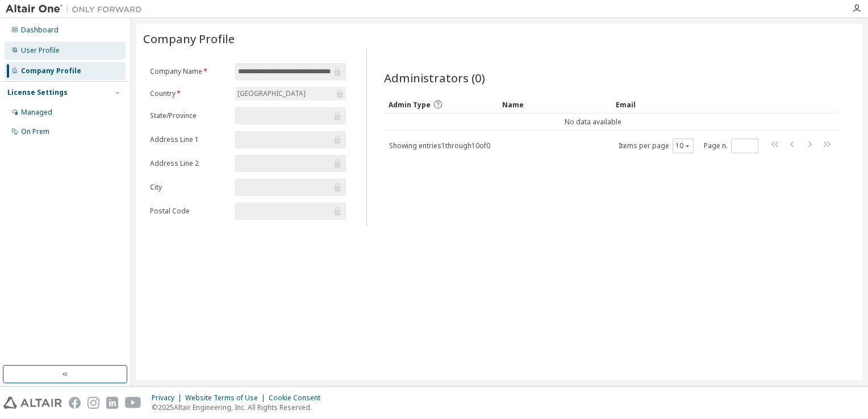  I want to click on span: Administrators (0), so click(434, 78).